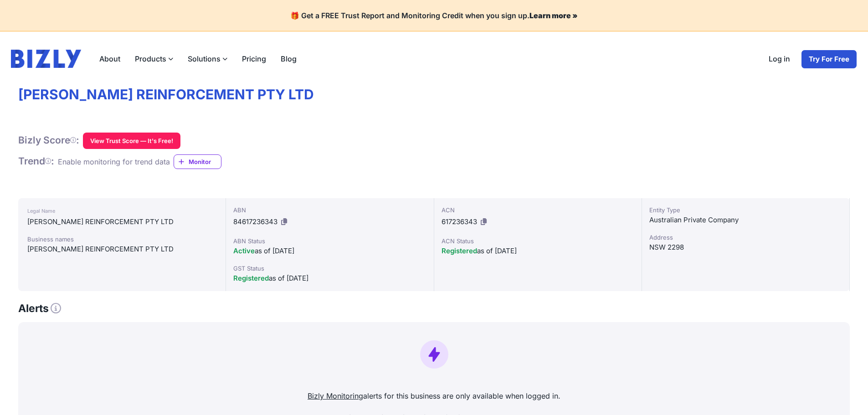  I want to click on span: Active, so click(244, 251).